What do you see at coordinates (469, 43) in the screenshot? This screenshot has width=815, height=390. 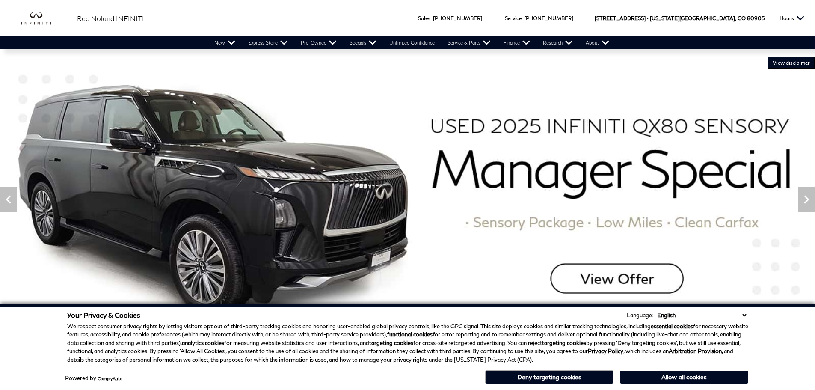 I see `a: Service & Parts` at bounding box center [469, 43].